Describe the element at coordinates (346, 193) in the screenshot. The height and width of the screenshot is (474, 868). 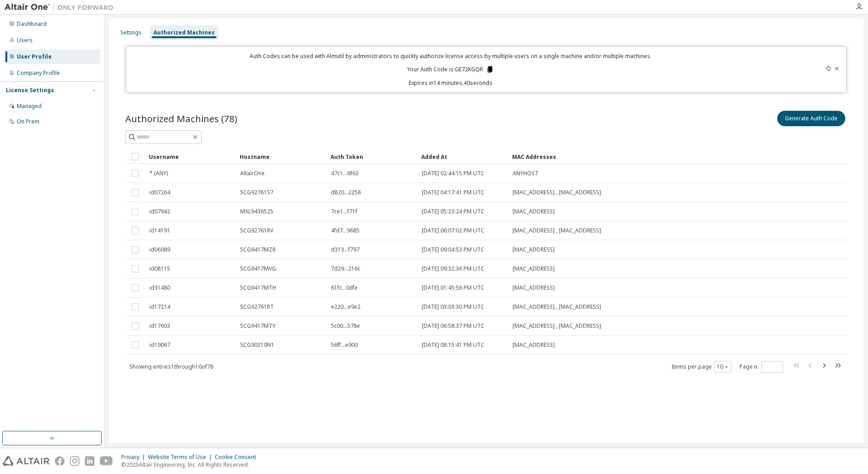
I see `span: d820...2258` at that location.